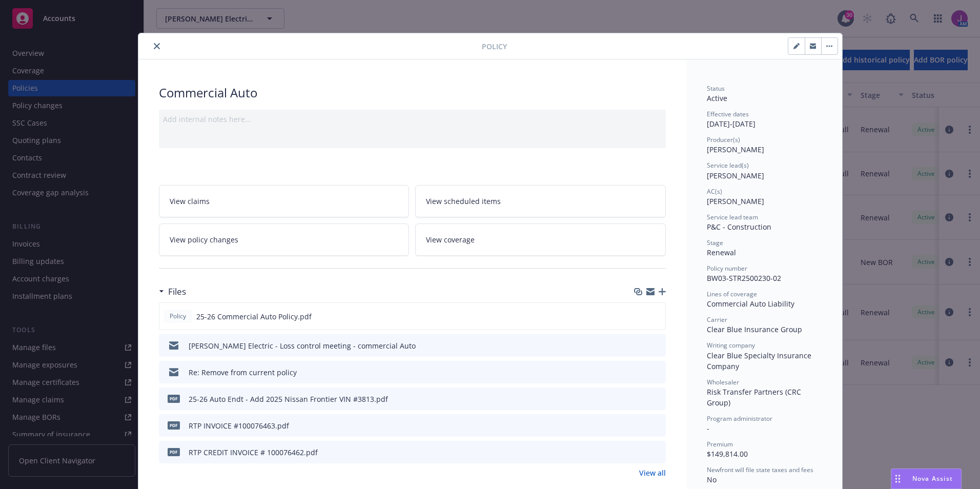  I want to click on a: View scheduled items, so click(540, 201).